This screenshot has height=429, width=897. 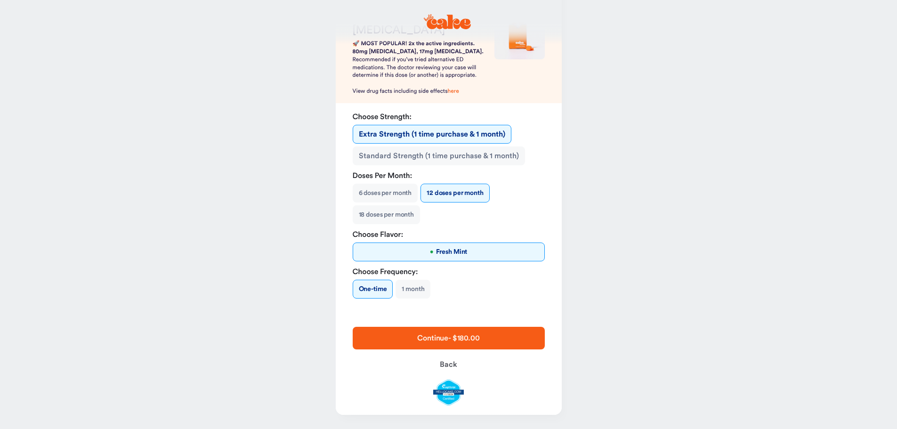 What do you see at coordinates (449, 364) in the screenshot?
I see `button: Back` at bounding box center [449, 364].